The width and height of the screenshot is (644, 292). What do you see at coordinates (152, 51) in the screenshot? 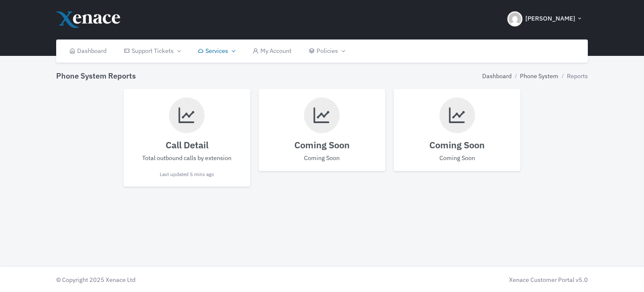
I see `a: Support Tickets` at bounding box center [152, 51].